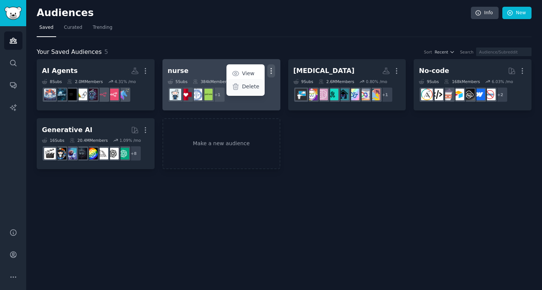 The width and height of the screenshot is (542, 290). Describe the element at coordinates (81, 94) in the screenshot. I see `img: LangChain` at that location.